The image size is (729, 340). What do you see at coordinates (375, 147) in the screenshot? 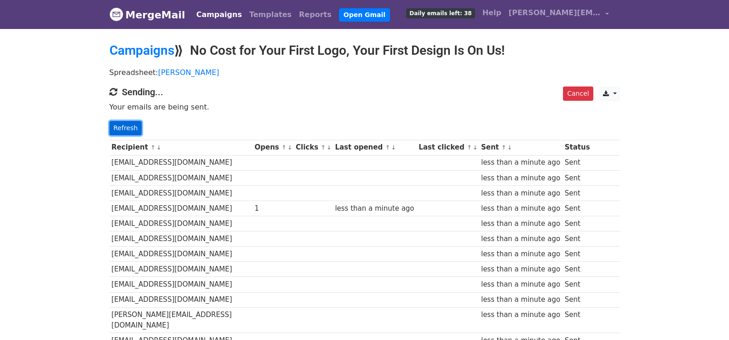
I see `th: Last opened` at bounding box center [375, 147].